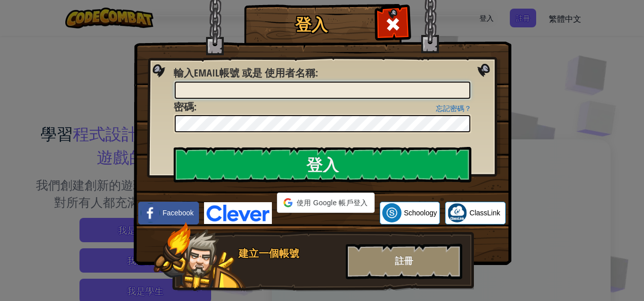 The image size is (644, 301). I want to click on div: 建立一個帳號, so click(289, 253).